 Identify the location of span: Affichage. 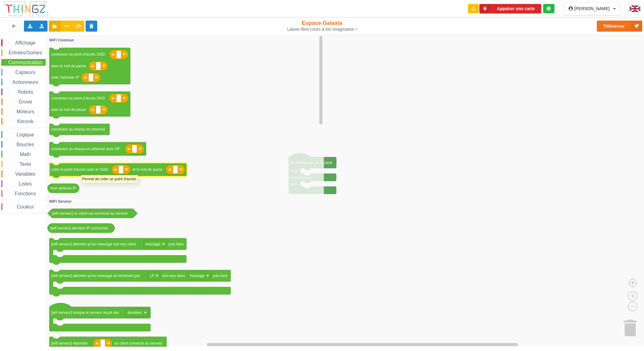
(25, 43).